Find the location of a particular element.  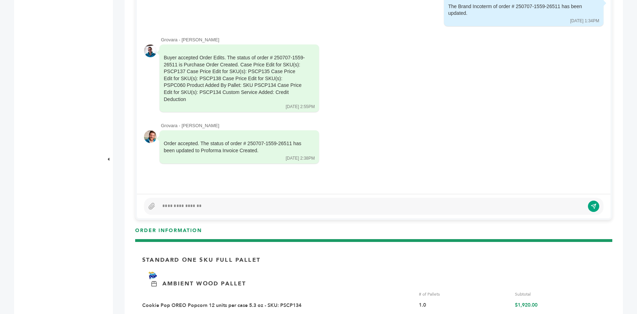

div: # of Pallets is located at coordinates (464, 294).